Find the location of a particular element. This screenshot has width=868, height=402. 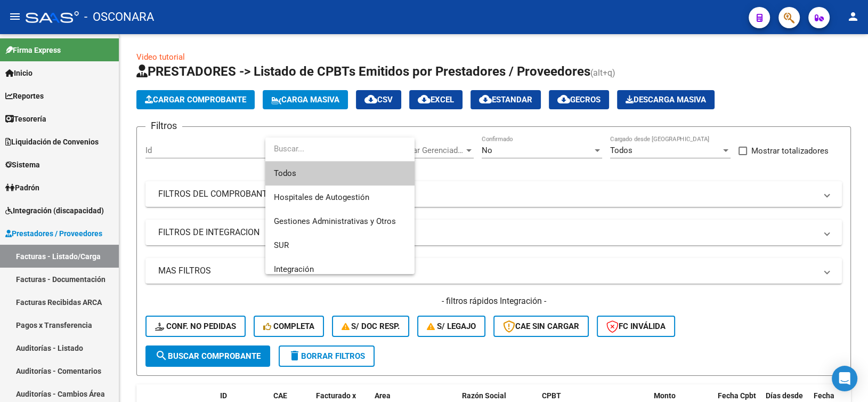

span: SUR is located at coordinates (281, 245).